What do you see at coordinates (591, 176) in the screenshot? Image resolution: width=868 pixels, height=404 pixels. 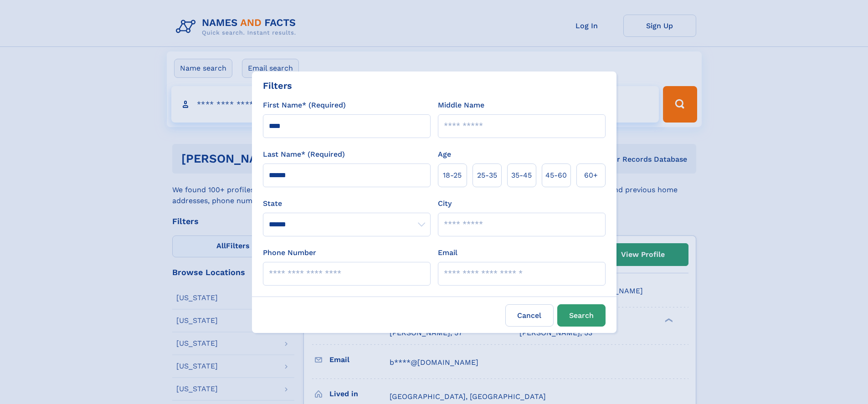 I see `span: 60+` at bounding box center [591, 176].